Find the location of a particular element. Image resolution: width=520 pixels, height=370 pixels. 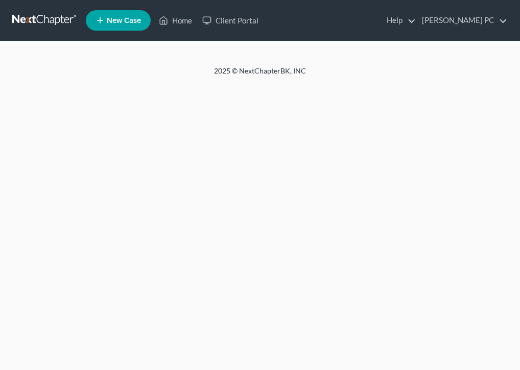

a: Client Portal is located at coordinates (230, 20).